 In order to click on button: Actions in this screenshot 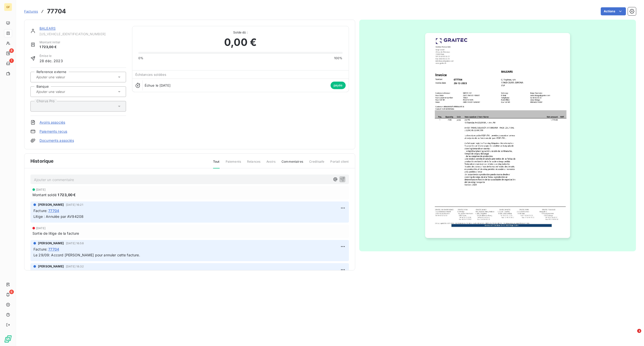, I will do `click(613, 11)`.